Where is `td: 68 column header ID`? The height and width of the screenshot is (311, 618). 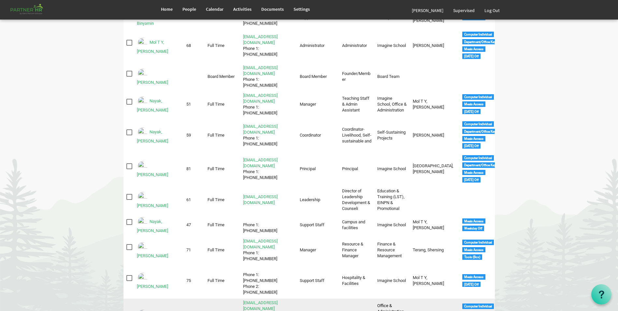
td: 68 column header ID is located at coordinates (194, 45).